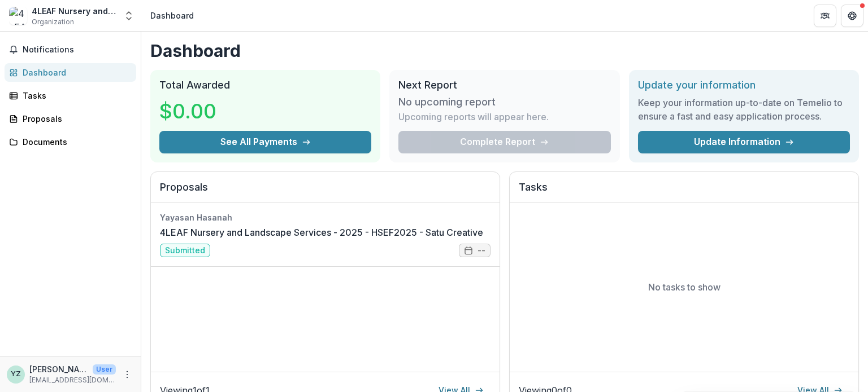 This screenshot has height=392, width=868. What do you see at coordinates (265, 142) in the screenshot?
I see `button: See All Payments` at bounding box center [265, 142].